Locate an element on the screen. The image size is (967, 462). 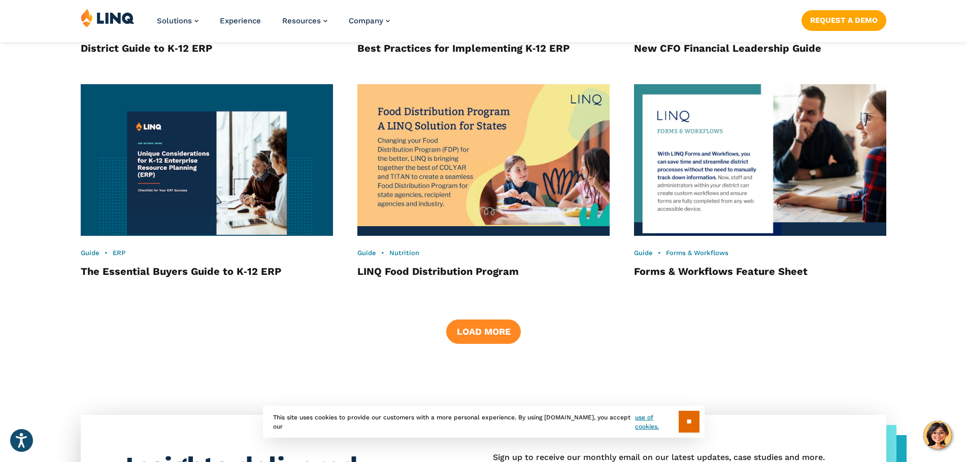
button: Load More is located at coordinates (483, 332).